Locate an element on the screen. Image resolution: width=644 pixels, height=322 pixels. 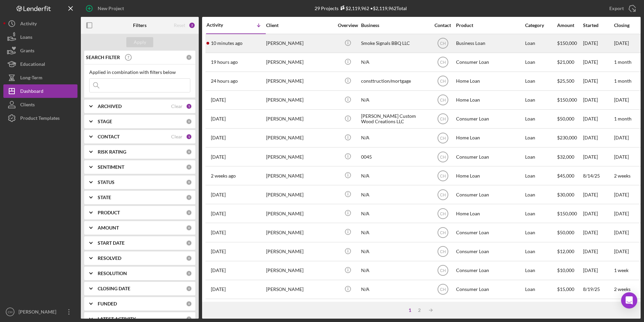
button: Grants is located at coordinates (40, 50).